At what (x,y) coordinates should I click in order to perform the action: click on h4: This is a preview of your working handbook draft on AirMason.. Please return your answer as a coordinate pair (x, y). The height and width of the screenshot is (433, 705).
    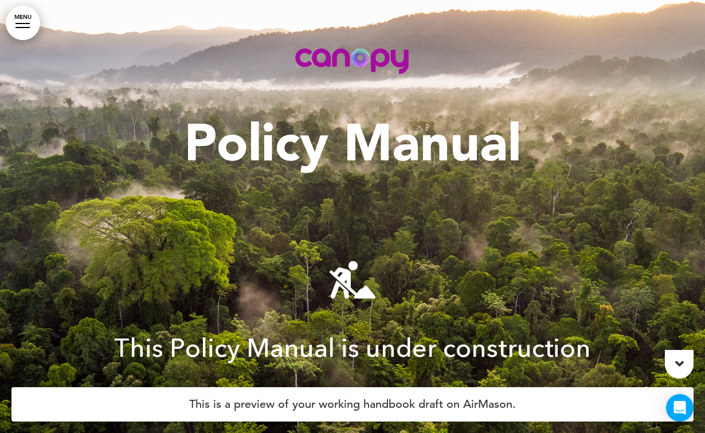
    Looking at the image, I should click on (353, 405).